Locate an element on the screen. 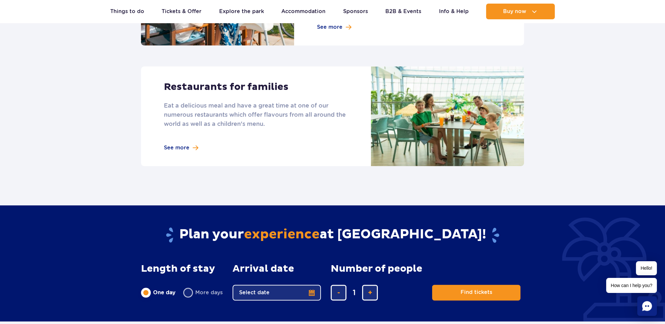 This screenshot has width=665, height=324. button: remove ticket is located at coordinates (339, 293).